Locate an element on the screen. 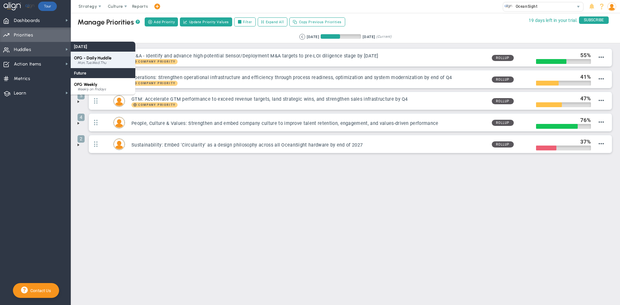  span: OFG Weekly is located at coordinates (86, 84).